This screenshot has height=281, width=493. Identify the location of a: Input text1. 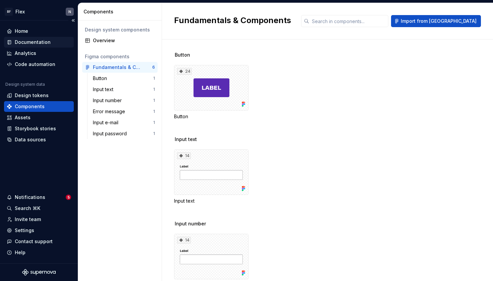
(124, 90).